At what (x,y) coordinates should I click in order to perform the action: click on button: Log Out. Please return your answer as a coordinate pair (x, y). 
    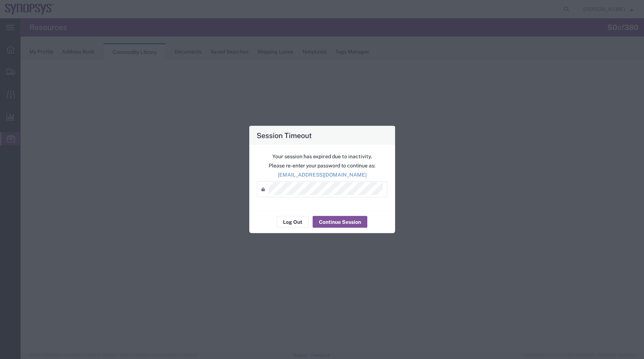
    Looking at the image, I should click on (293, 222).